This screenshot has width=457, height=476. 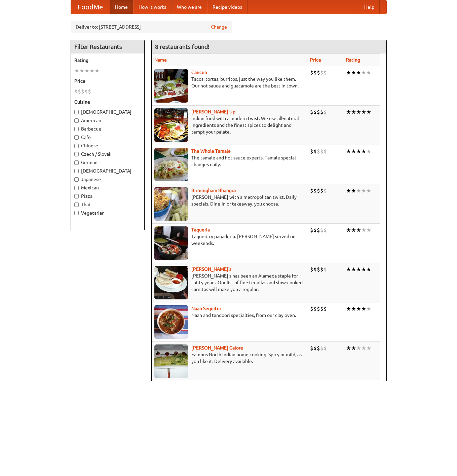 What do you see at coordinates (108, 196) in the screenshot?
I see `label: Pizza` at bounding box center [108, 196].